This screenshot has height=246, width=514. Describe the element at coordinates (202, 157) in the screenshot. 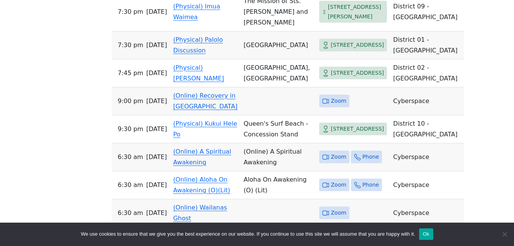

I see `a: (Online) A Spiritual Awakening` at that location.